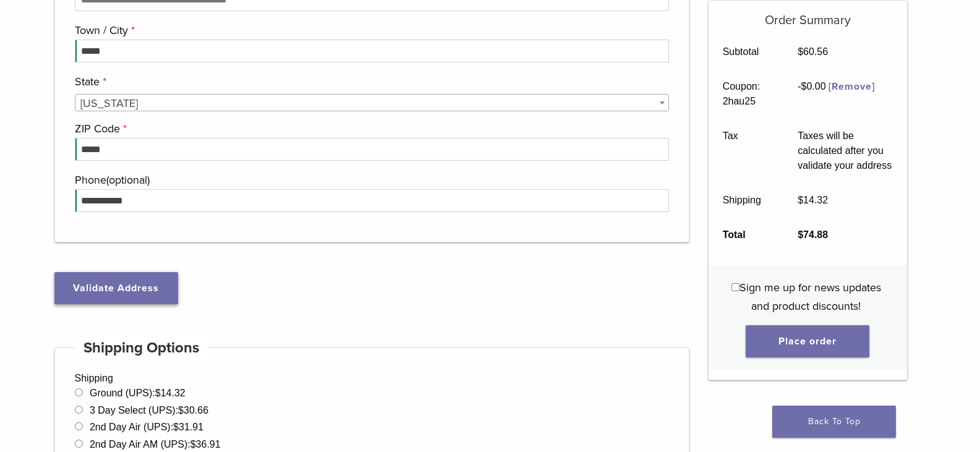 This screenshot has height=452, width=980. I want to click on th: Coupon: 2hau25, so click(746, 94).